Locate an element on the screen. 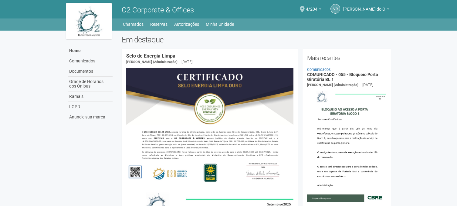  a: Documentos is located at coordinates (90, 72).